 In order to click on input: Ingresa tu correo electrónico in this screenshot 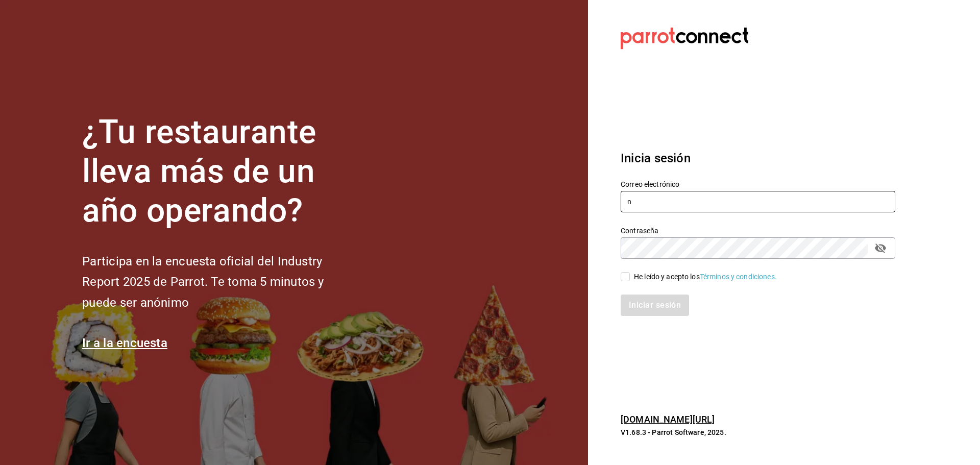, I will do `click(758, 201)`.